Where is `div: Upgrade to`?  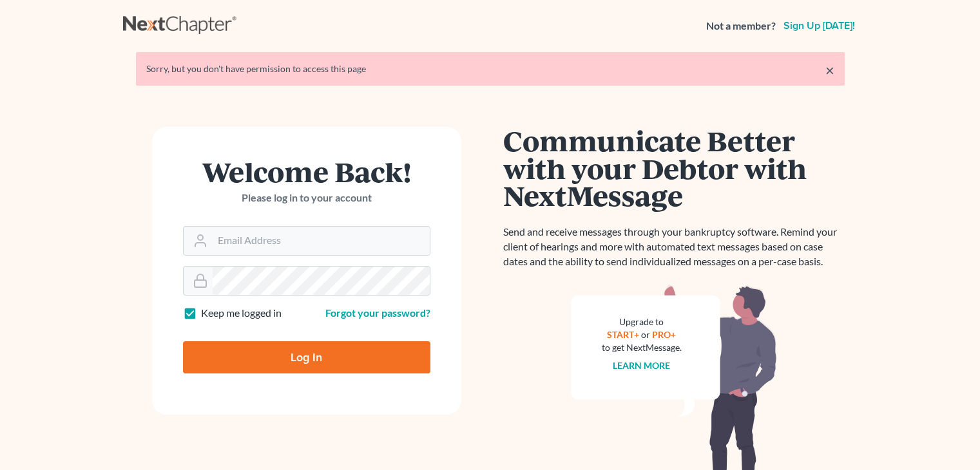 div: Upgrade to is located at coordinates (642, 322).